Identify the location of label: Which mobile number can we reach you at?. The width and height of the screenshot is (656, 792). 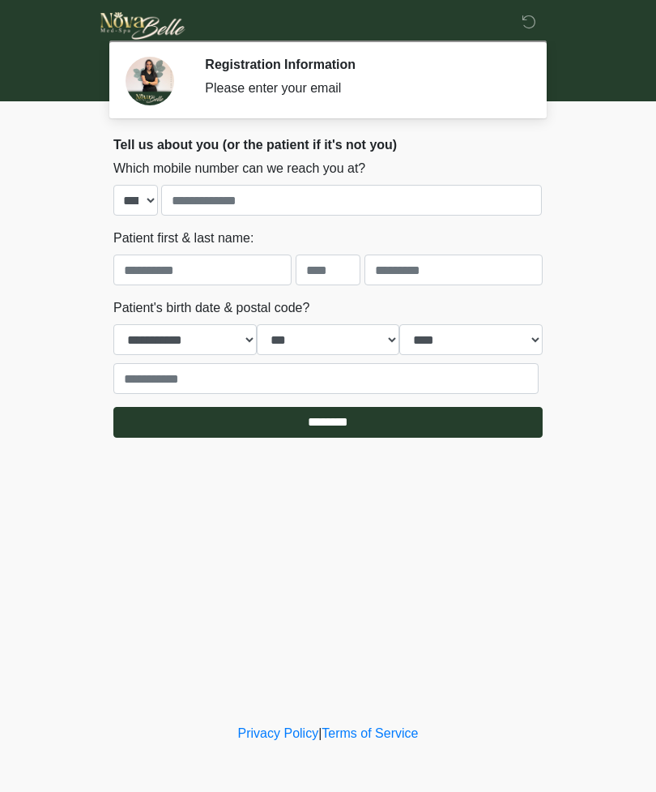
(239, 169).